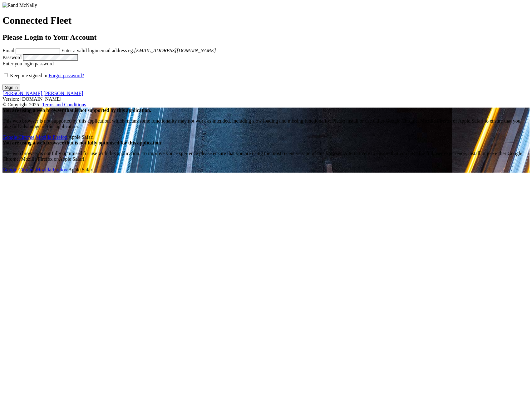  I want to click on label: Email, so click(8, 51).